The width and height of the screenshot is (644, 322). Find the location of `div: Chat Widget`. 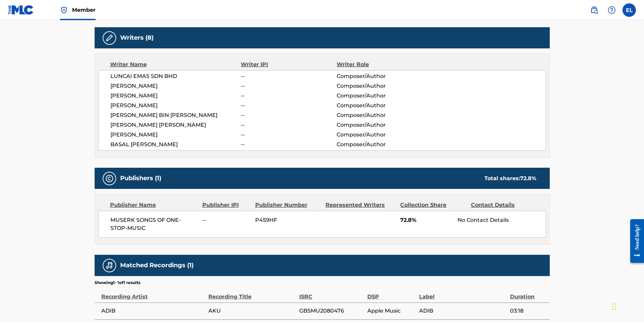

div: Chat Widget is located at coordinates (627, 306).